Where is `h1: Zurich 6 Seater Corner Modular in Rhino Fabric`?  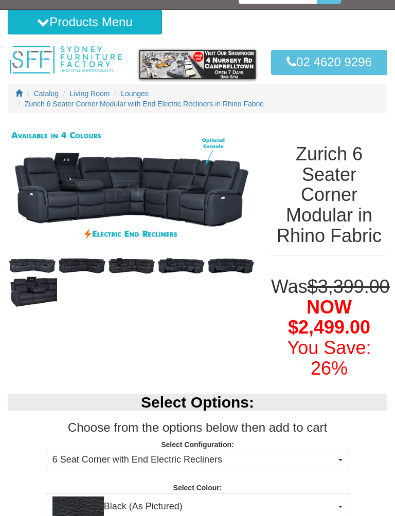
h1: Zurich 6 Seater Corner Modular in Rhino Fabric is located at coordinates (329, 195).